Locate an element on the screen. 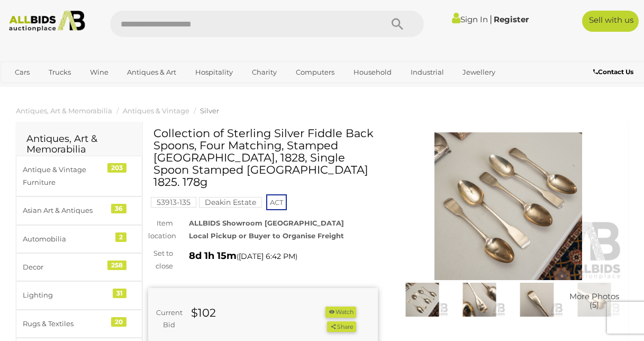 The width and height of the screenshot is (644, 341). mark: Deakin Estate is located at coordinates (230, 202).